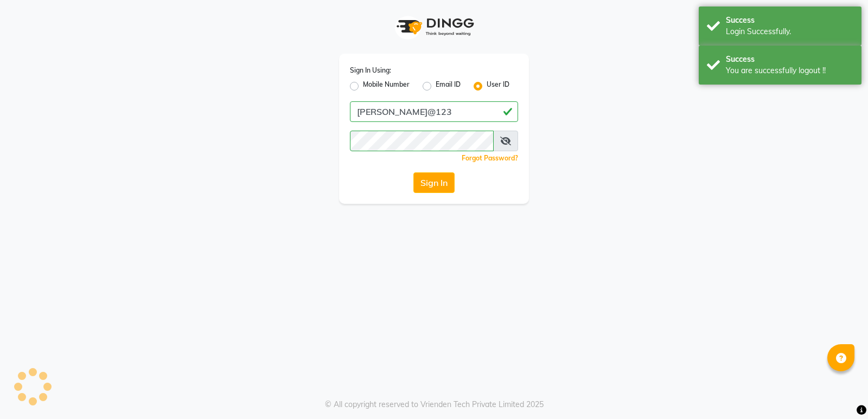 The image size is (868, 419). What do you see at coordinates (371, 70) in the screenshot?
I see `label: Sign In Using:` at bounding box center [371, 70].